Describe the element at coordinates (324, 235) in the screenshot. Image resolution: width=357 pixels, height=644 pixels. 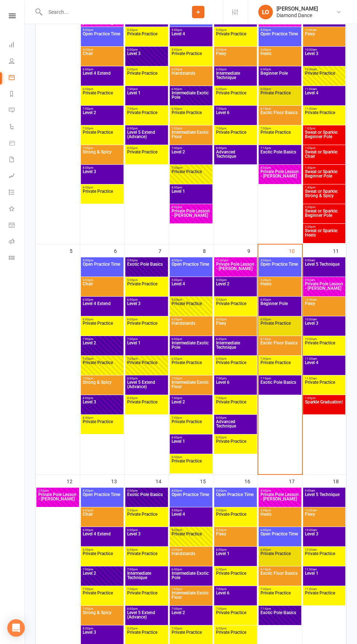
I see `span: Sweat or Sparkle: Heels` at that location.